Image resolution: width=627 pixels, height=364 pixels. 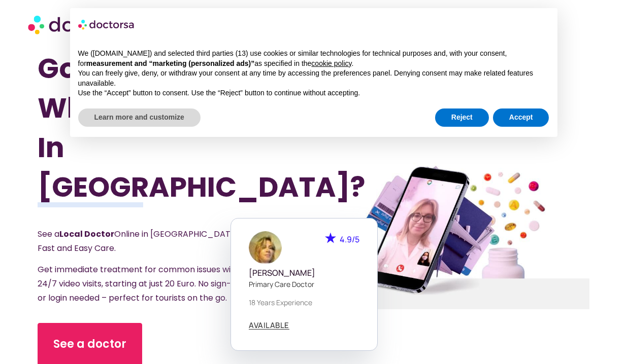 What do you see at coordinates (269, 325) in the screenshot?
I see `span: AVAILABLE` at bounding box center [269, 325].